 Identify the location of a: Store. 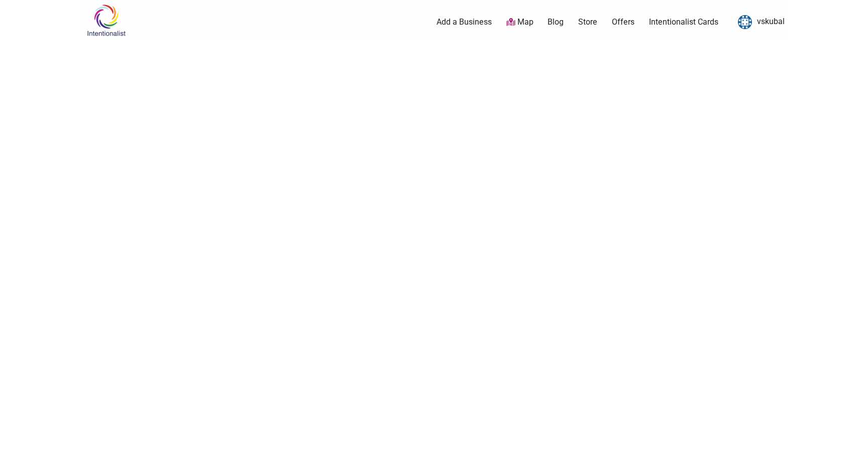
(587, 22).